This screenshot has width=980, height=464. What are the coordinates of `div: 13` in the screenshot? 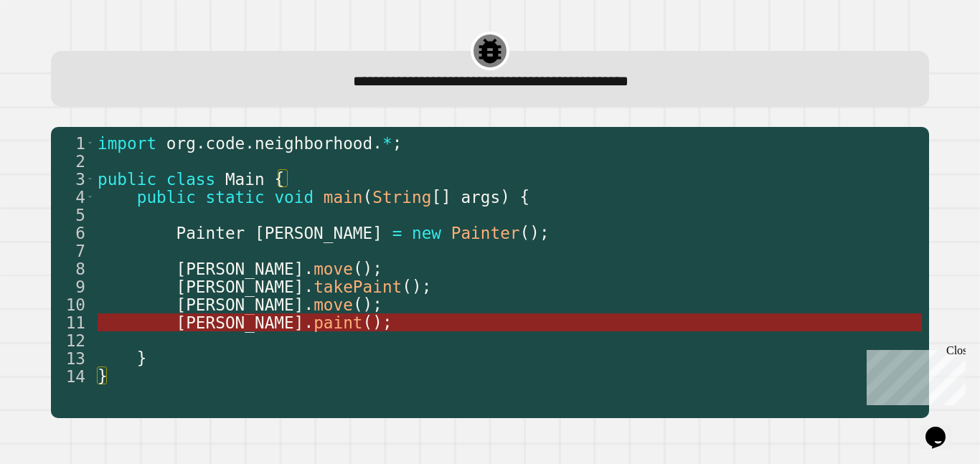 It's located at (72, 358).